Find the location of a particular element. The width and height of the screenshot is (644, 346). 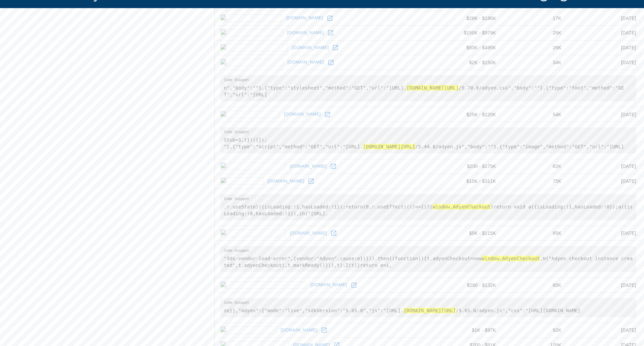

td: $25K - $220K is located at coordinates (467, 114).